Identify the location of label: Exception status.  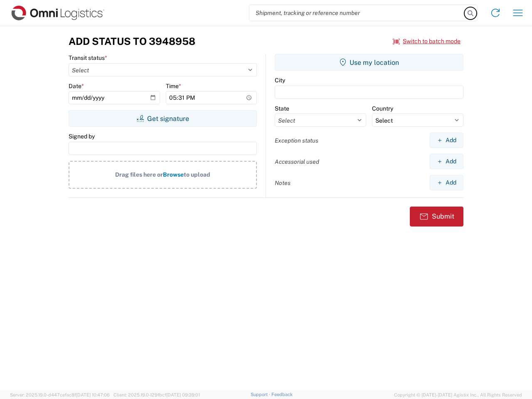
(296, 140).